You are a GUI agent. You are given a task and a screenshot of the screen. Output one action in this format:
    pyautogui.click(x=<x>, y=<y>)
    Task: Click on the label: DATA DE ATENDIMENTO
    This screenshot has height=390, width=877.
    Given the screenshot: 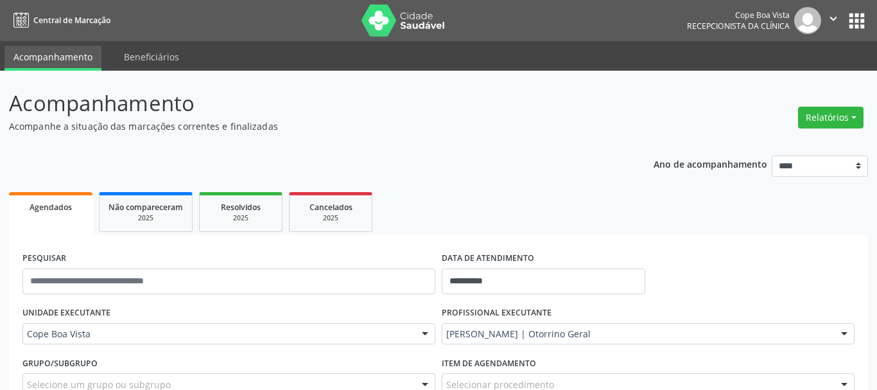 What is the action you would take?
    pyautogui.click(x=488, y=258)
    